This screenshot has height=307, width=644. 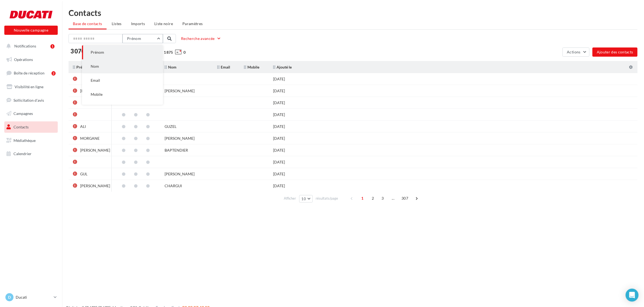 What do you see at coordinates (122, 80) in the screenshot?
I see `button: Email` at bounding box center [122, 80].